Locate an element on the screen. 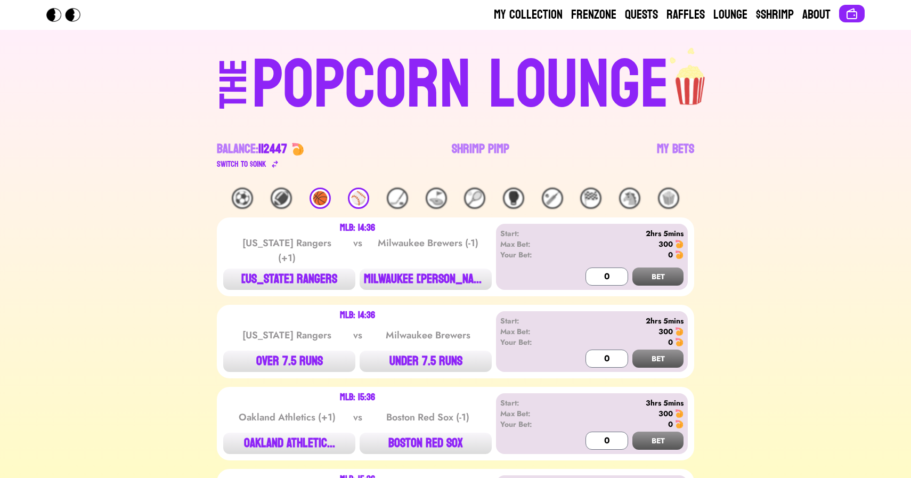 This screenshot has height=478, width=911. div: Milwaukee Brewers is located at coordinates (428, 335).